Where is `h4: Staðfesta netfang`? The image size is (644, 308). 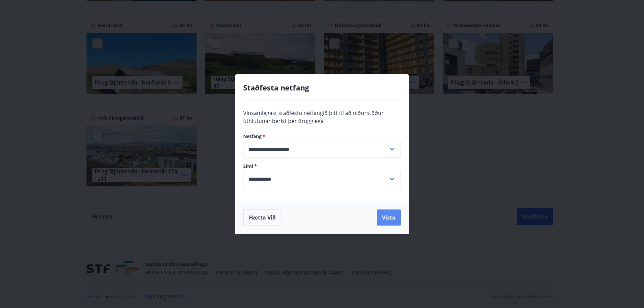
h4: Staðfesta netfang is located at coordinates (322, 87).